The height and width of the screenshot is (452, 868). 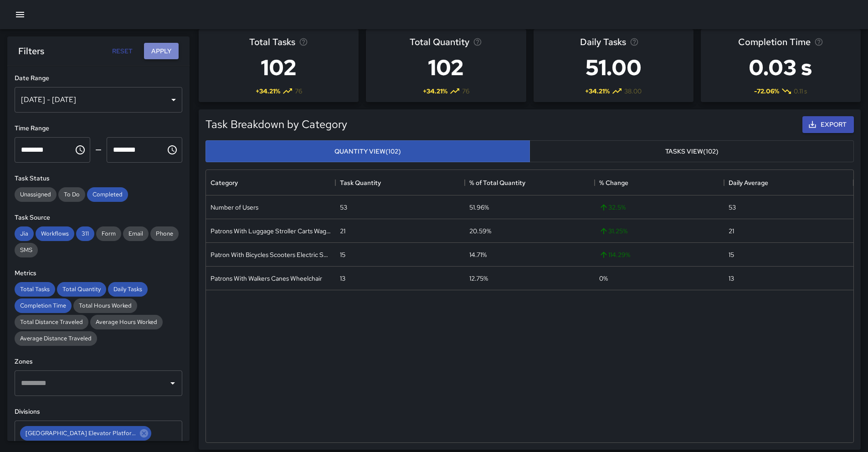 I want to click on span: Workflows, so click(x=55, y=233).